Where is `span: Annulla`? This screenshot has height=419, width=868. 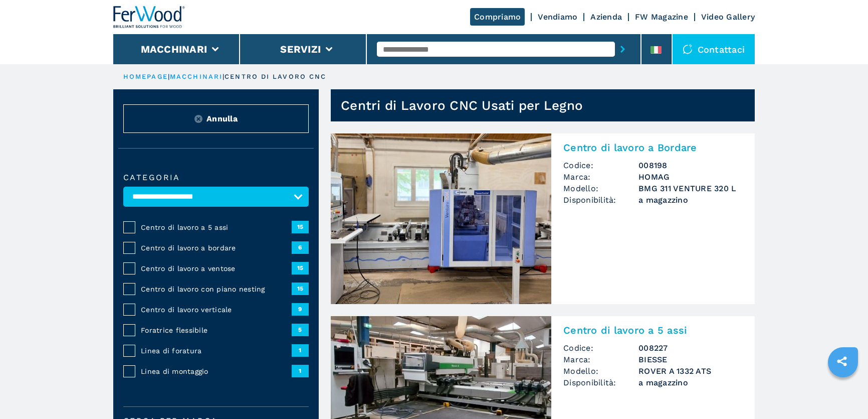
span: Annulla is located at coordinates (222, 118).